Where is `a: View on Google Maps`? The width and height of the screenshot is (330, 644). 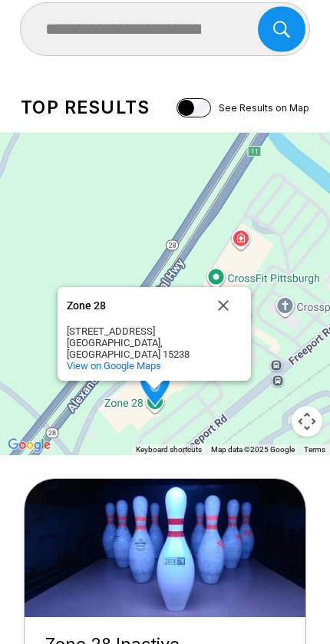 a: View on Google Maps is located at coordinates (114, 365).